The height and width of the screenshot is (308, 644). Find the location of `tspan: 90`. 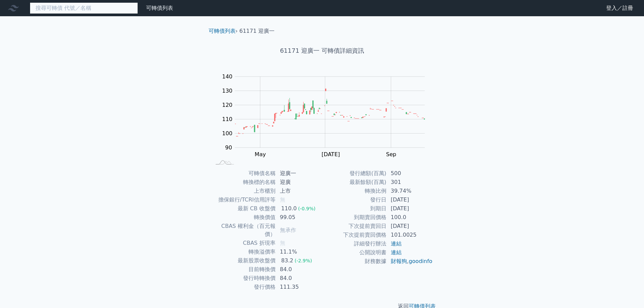

tspan: 90 is located at coordinates (228, 147).